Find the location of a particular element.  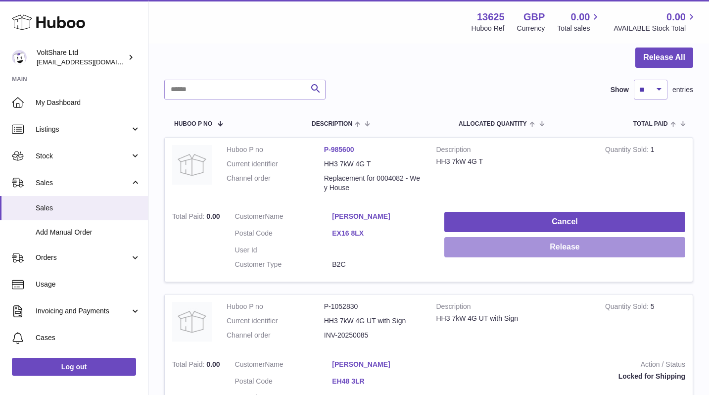

div: HH3 7kW 4G T is located at coordinates (513, 161).